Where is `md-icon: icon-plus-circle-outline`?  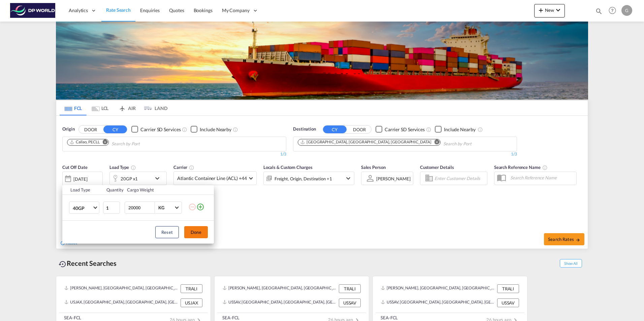 md-icon: icon-plus-circle-outline is located at coordinates (200, 207).